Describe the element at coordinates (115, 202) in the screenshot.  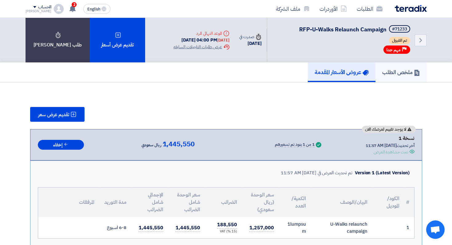
I see `th: مدة التوريد` at that location.